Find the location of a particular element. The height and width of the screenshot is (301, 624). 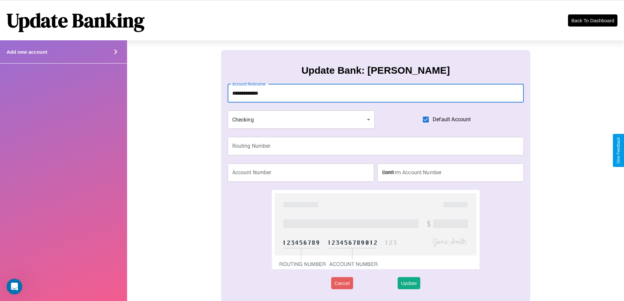

div: Give Feedback is located at coordinates (618, 150).